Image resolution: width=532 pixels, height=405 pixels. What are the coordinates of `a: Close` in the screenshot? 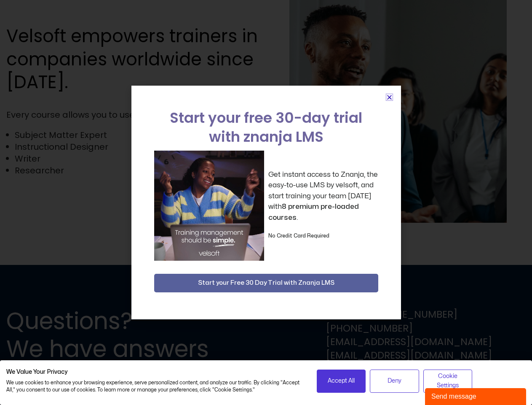 It's located at (389, 97).